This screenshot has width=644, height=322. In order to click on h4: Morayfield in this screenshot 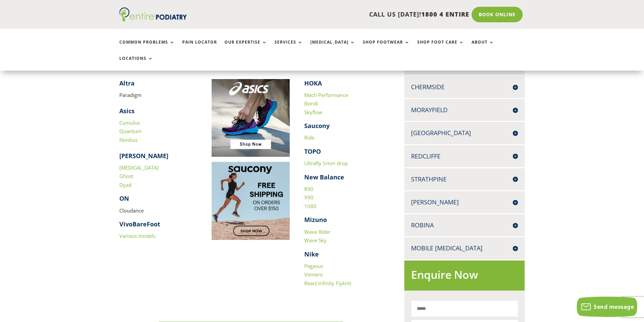, I will do `click(465, 110)`.